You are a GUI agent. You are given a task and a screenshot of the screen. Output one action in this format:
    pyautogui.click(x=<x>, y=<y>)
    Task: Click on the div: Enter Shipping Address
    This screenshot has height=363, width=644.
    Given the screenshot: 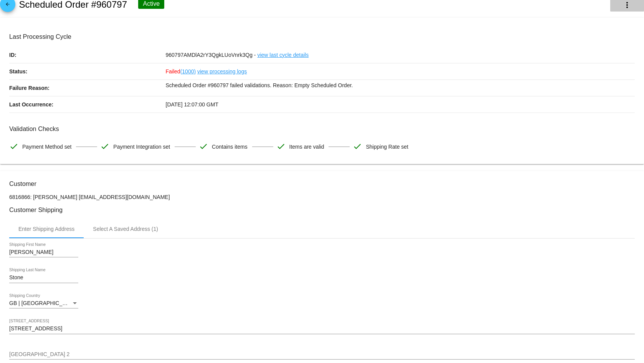 What is the action you would take?
    pyautogui.click(x=46, y=229)
    